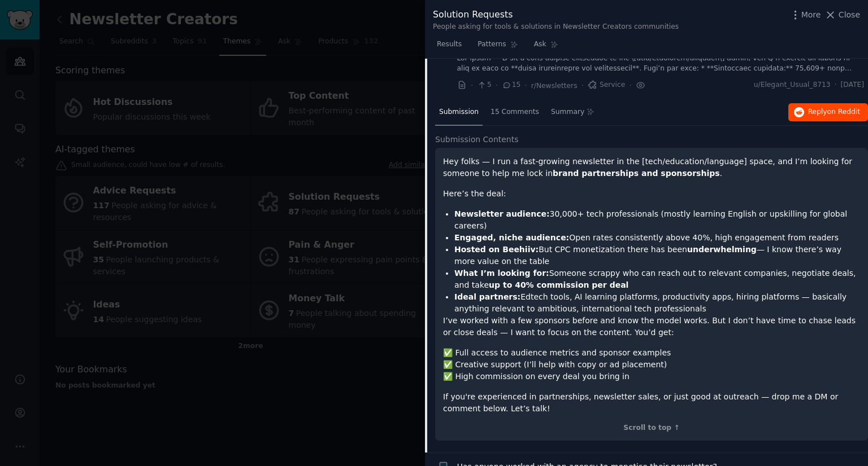 The image size is (868, 466). What do you see at coordinates (502, 214) in the screenshot?
I see `strong: Newsletter audience:` at bounding box center [502, 214].